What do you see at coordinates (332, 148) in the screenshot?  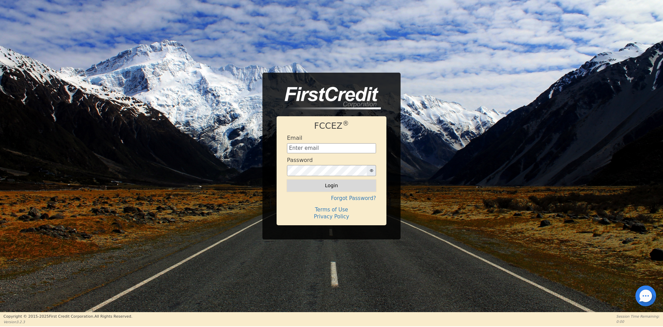 I see `input: Enter email` at bounding box center [332, 148].